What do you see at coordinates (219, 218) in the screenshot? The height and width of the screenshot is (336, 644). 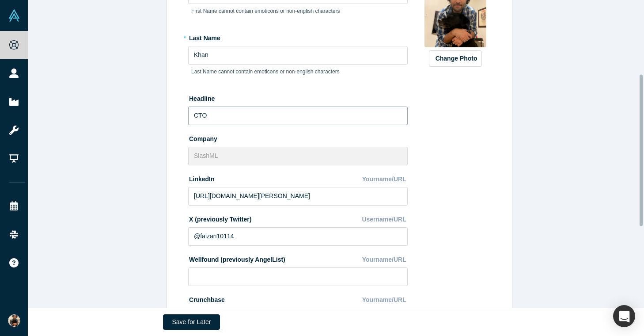 I see `label: X (previously Twitter)` at bounding box center [219, 218].